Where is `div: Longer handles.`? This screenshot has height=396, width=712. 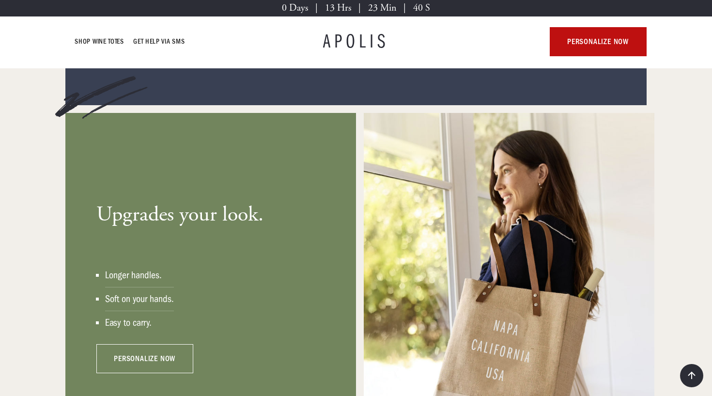
div: Longer handles. is located at coordinates (140, 275).